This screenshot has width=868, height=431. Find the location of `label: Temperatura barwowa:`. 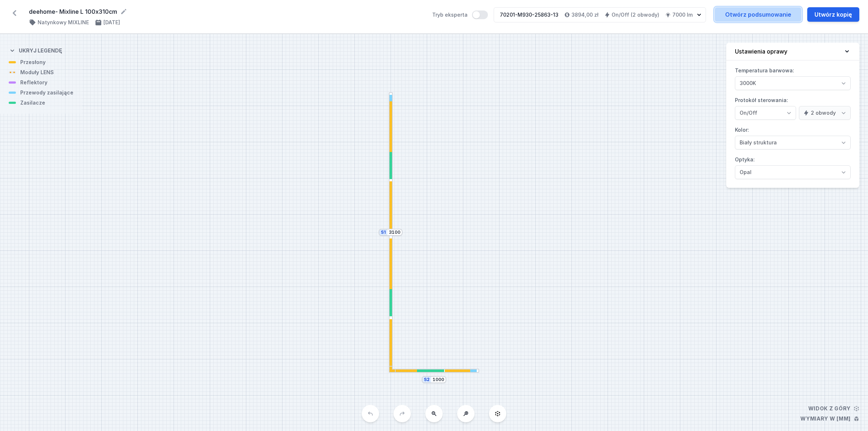

label: Temperatura barwowa: is located at coordinates (793, 77).